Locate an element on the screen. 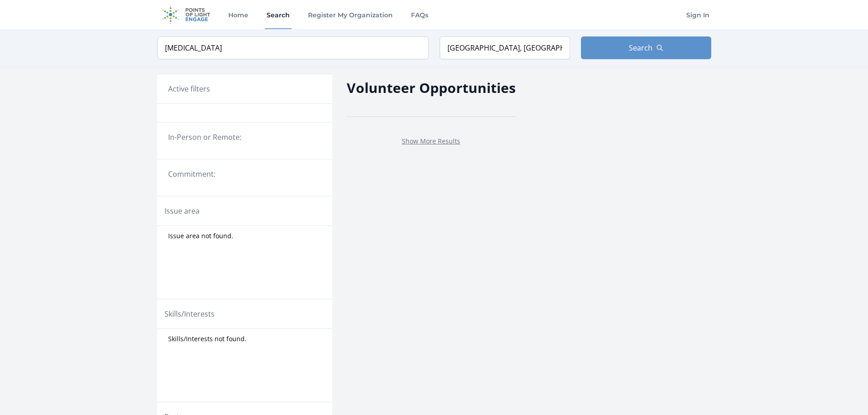 Image resolution: width=868 pixels, height=415 pixels. a: Show More Results is located at coordinates (431, 141).